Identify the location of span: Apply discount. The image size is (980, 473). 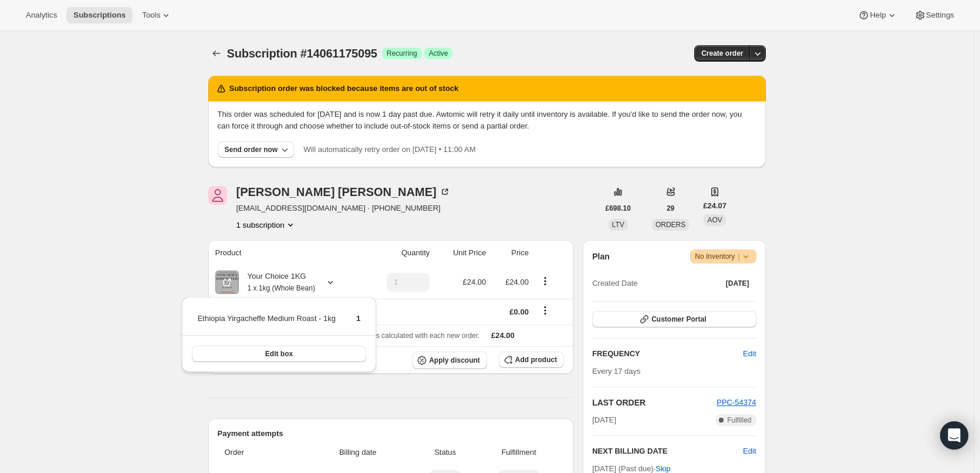
(454, 361).